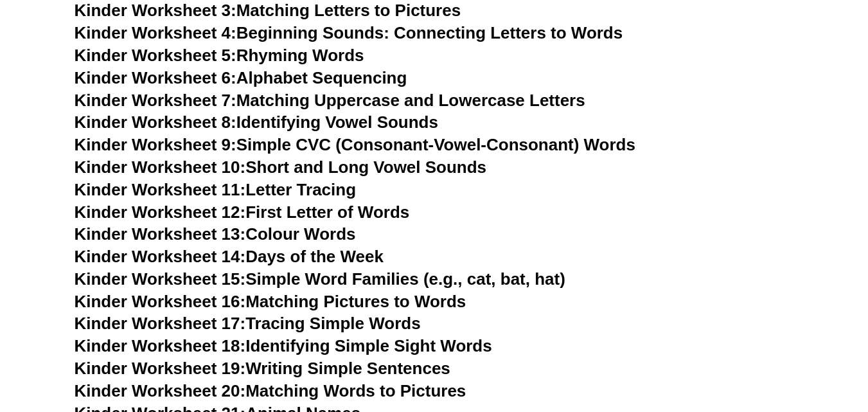  I want to click on a: Kinder Worksheet 8:Identifying Vowel Sounds, so click(256, 122).